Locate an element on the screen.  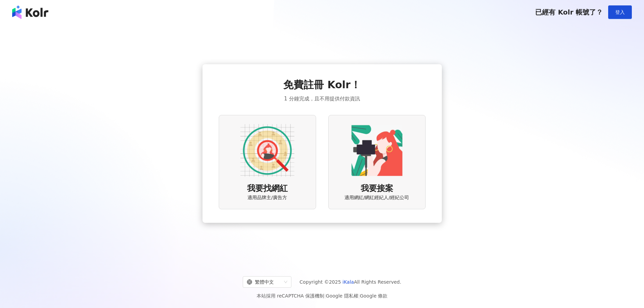
span: 已經有 Kolr 帳號了？ is located at coordinates (569, 12).